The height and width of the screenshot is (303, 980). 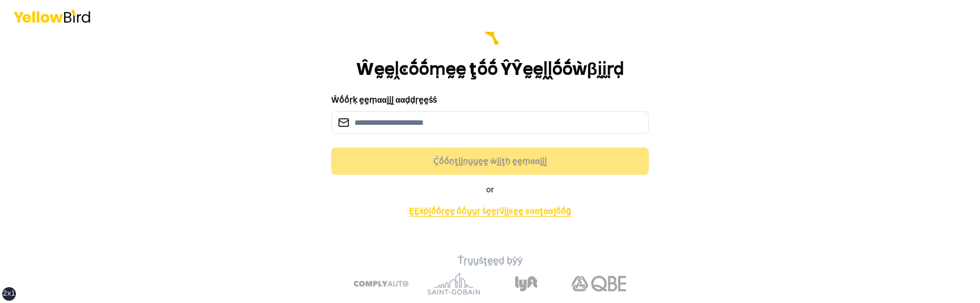 I want to click on div: 2xl, so click(x=9, y=294).